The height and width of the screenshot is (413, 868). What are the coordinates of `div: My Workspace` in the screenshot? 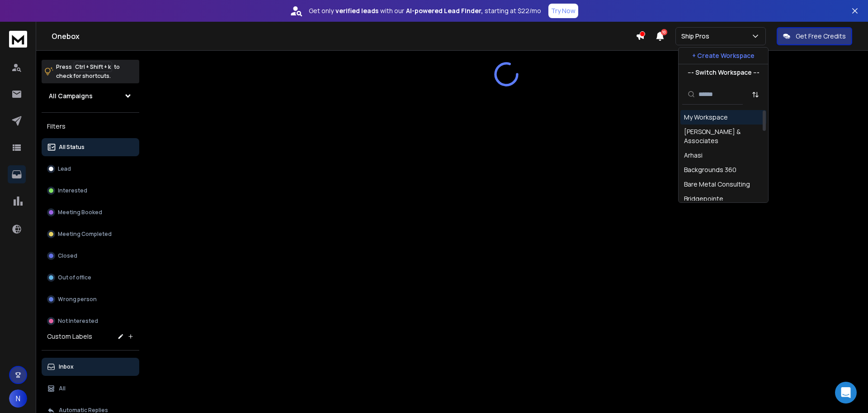 It's located at (706, 117).